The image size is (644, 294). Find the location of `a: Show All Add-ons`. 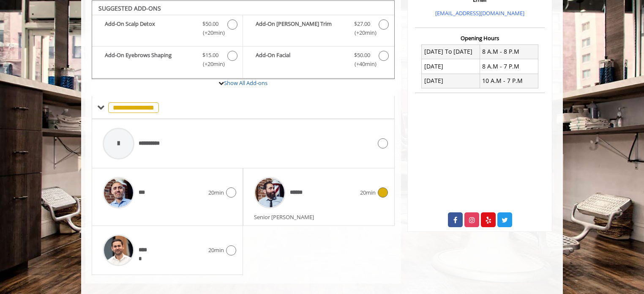

a: Show All Add-ons is located at coordinates (246, 83).